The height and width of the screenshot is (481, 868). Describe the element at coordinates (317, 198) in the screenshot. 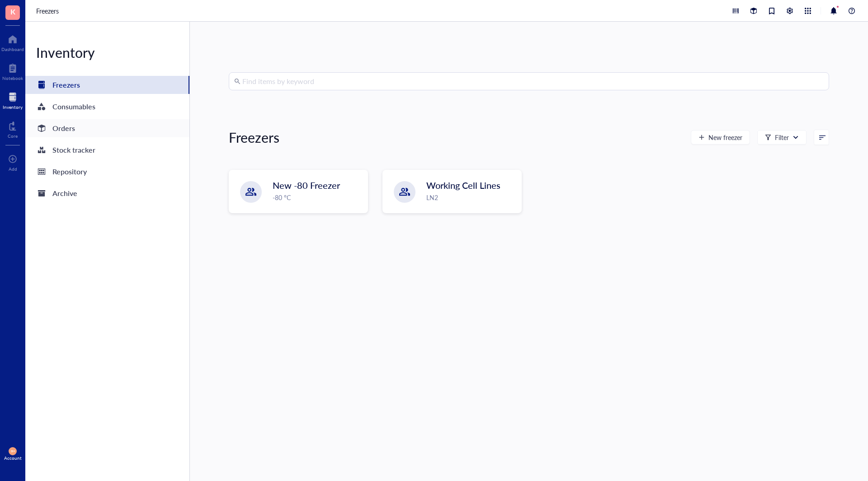

I see `div: -80 °C` at that location.